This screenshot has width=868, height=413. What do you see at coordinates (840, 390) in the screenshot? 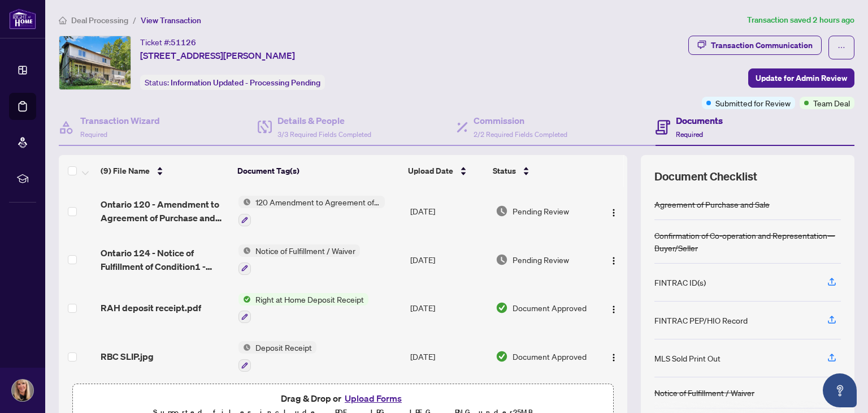
I see `button: Open asap` at bounding box center [840, 390].